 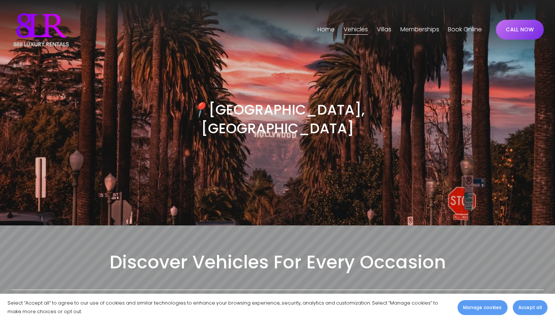 I want to click on a: CALL NOW, so click(x=519, y=29).